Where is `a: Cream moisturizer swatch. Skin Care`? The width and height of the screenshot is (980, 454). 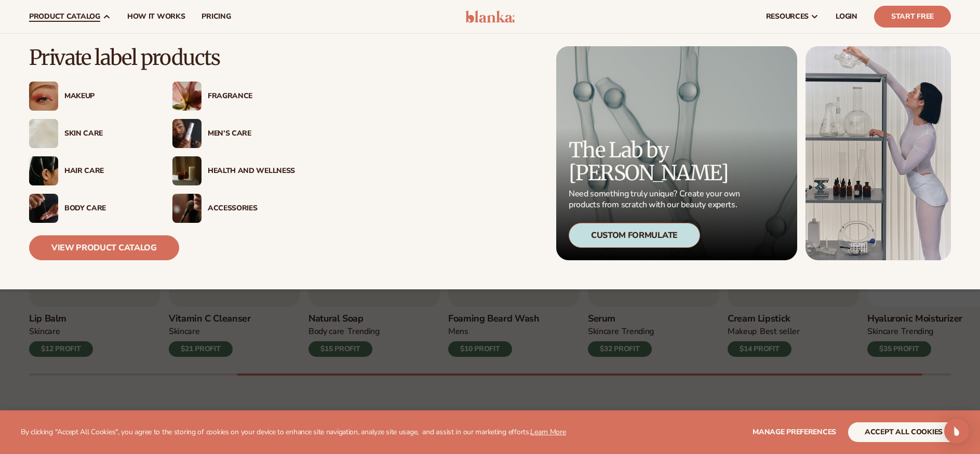 a: Cream moisturizer swatch. Skin Care is located at coordinates (90, 133).